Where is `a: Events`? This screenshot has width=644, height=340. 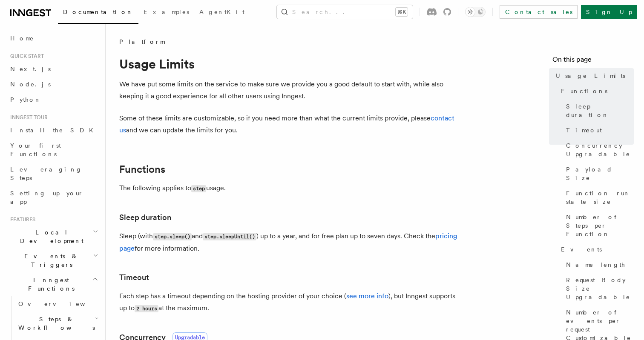
a: Events is located at coordinates (595, 249).